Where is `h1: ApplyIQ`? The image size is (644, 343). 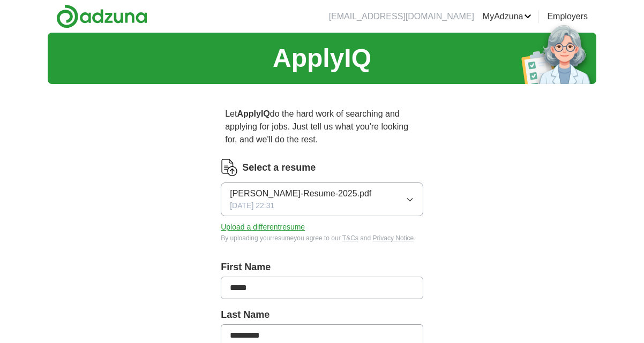 h1: ApplyIQ is located at coordinates (322, 58).